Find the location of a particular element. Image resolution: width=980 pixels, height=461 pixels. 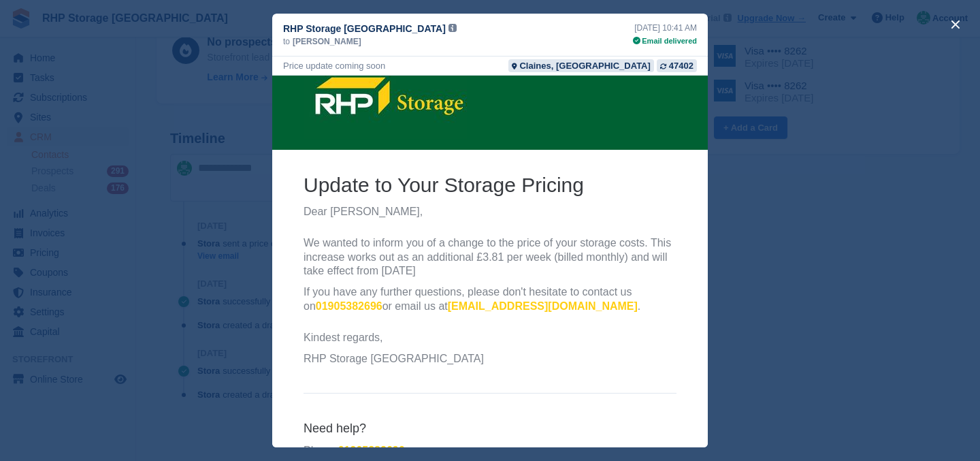

div: Email delivered is located at coordinates (665, 41).